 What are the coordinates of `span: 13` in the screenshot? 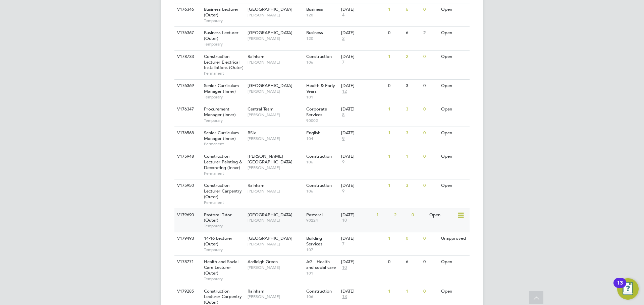 It's located at (345, 297).